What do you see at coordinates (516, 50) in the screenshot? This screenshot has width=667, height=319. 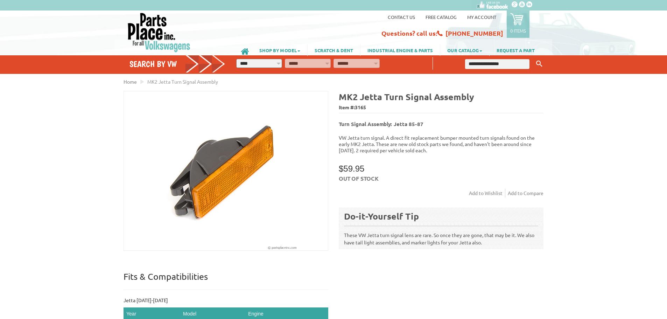 I see `a: REQUEST A PART` at bounding box center [516, 50].